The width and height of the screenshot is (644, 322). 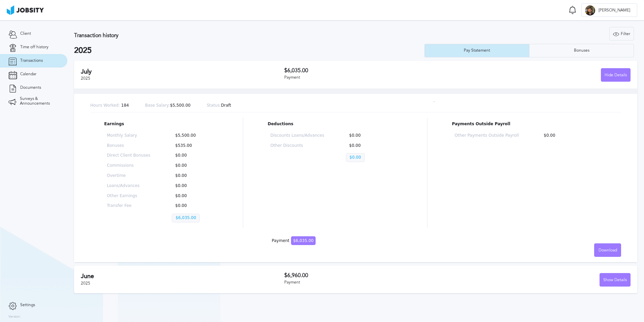 What do you see at coordinates (128, 146) in the screenshot?
I see `p: Bonuses` at bounding box center [128, 146].